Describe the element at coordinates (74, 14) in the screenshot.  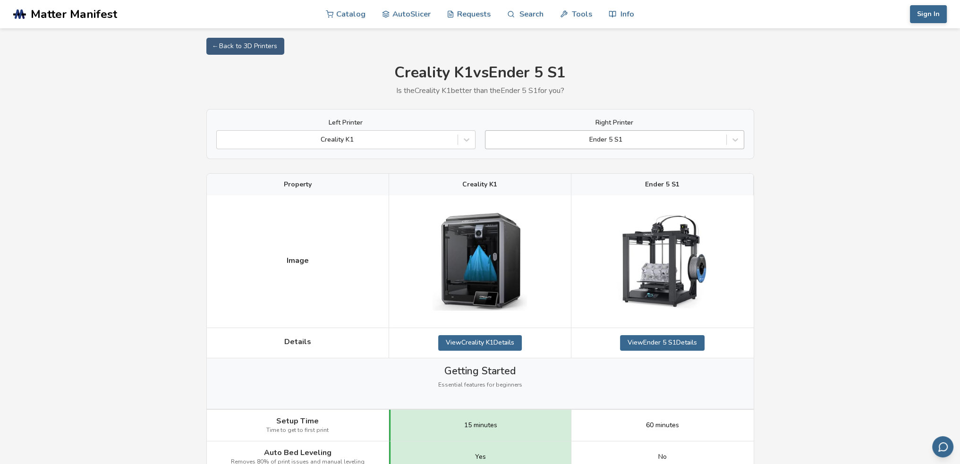
I see `span: Matter Manifest` at that location.